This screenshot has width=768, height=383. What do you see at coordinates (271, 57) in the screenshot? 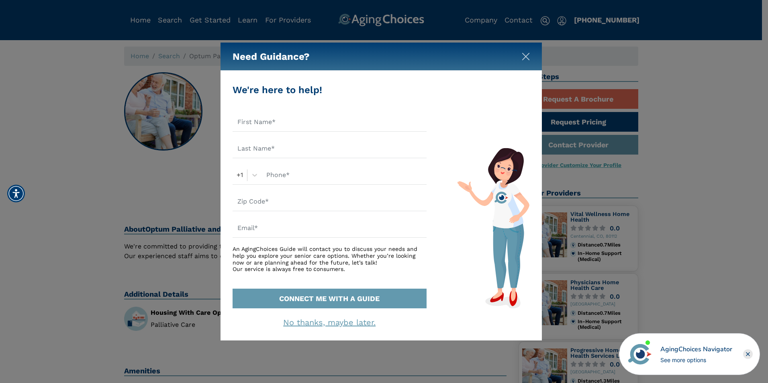
I see `h5: Need Guidance?` at bounding box center [271, 57].